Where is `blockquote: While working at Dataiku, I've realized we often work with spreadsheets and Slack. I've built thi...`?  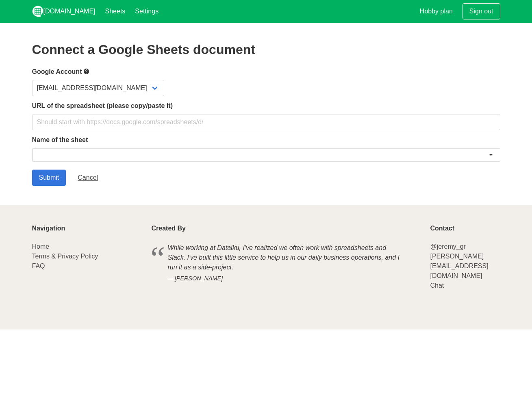 blockquote: While working at Dataiku, I've realized we often work with spreadsheets and Slack. I've built thi... is located at coordinates (286, 263).